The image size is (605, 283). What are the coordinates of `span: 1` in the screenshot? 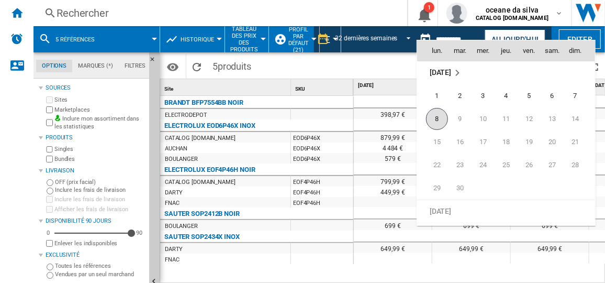 It's located at (437, 96).